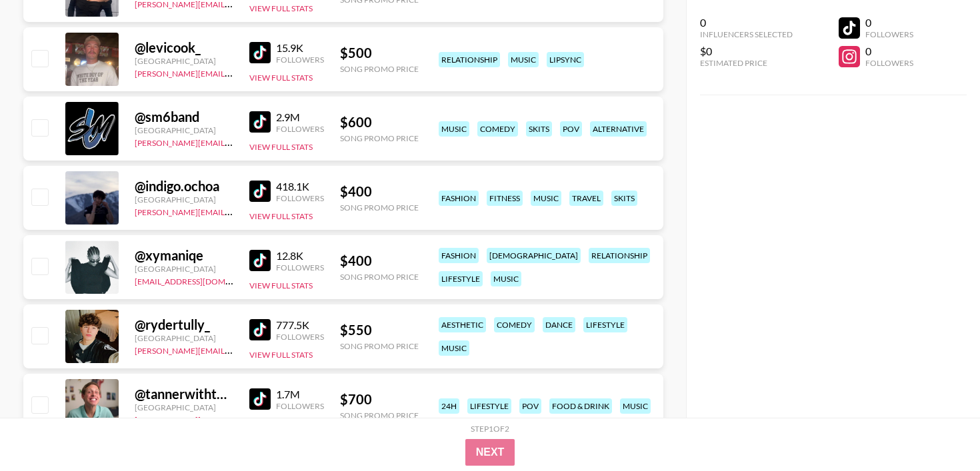 This screenshot has height=471, width=980. What do you see at coordinates (746, 34) in the screenshot?
I see `div: Influencers Selected` at bounding box center [746, 34].